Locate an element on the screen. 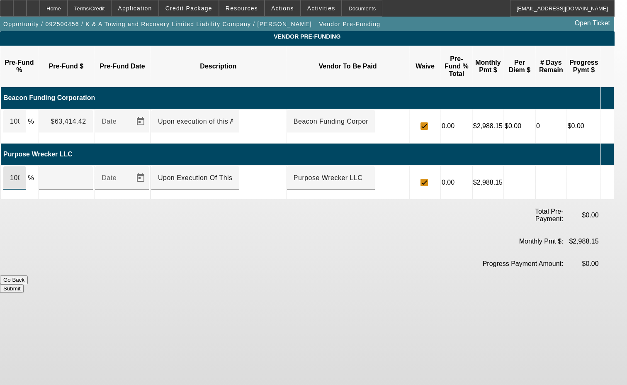 The image size is (627, 385). span: Resources is located at coordinates (242, 8).